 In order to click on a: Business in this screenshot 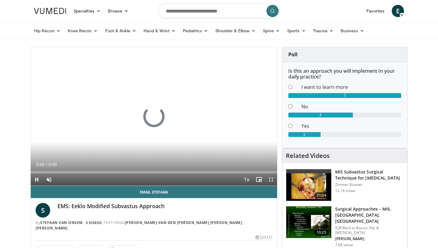, I will do `click(352, 31)`.